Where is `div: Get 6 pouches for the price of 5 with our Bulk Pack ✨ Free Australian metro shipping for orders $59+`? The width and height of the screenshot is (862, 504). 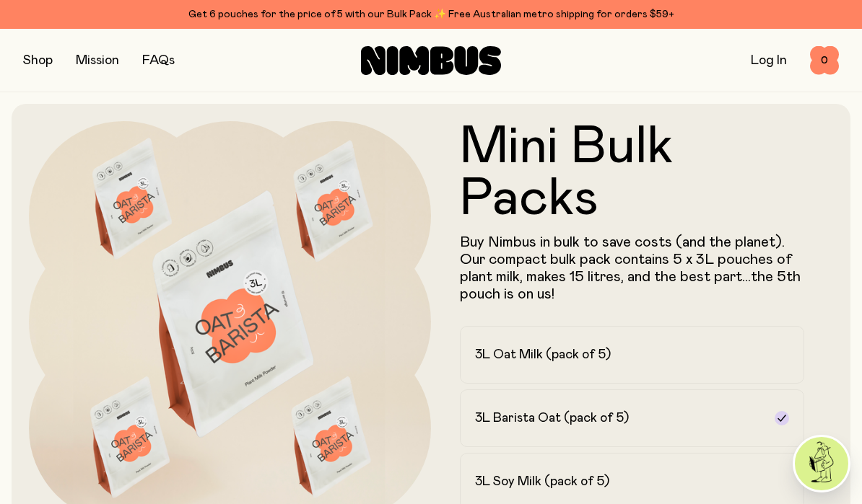 div: Get 6 pouches for the price of 5 with our Bulk Pack ✨ Free Australian metro shipping for orders $59+ is located at coordinates (431, 14).